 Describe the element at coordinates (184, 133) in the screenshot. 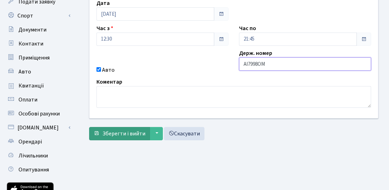

I see `a: Скасувати` at that location.